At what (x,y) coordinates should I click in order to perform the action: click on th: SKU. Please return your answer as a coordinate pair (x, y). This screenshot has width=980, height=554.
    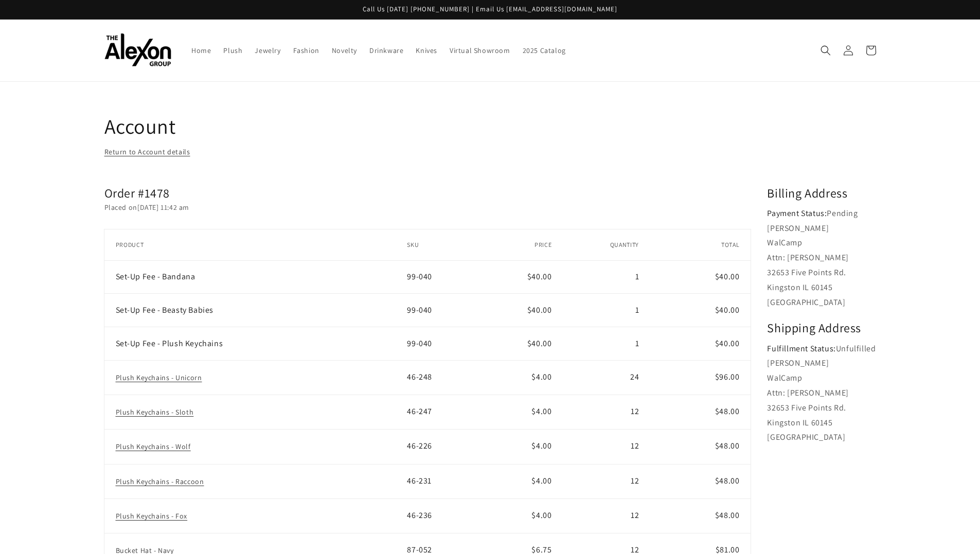
    Looking at the image, I should click on (446, 245).